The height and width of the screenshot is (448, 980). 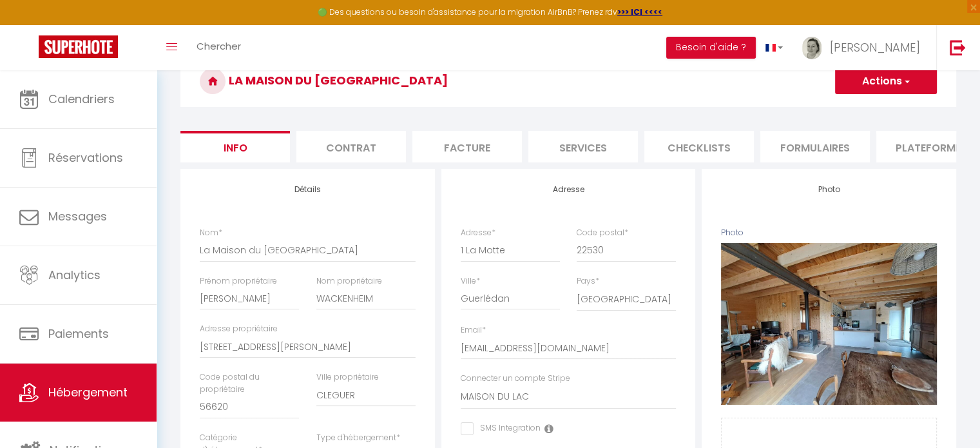 I want to click on label: Connecter un compte Stripe, so click(x=516, y=378).